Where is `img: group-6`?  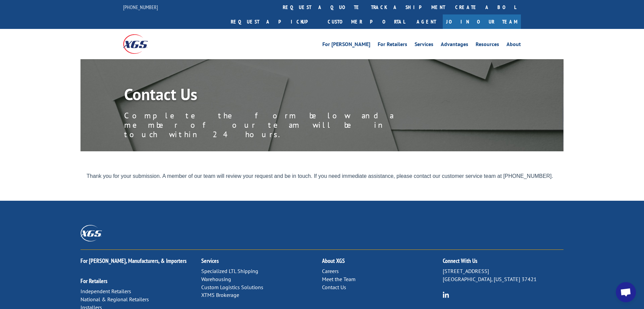
img: group-6 is located at coordinates (446, 294).